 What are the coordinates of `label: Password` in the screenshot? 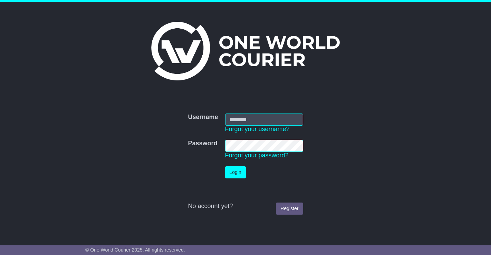 It's located at (202, 144).